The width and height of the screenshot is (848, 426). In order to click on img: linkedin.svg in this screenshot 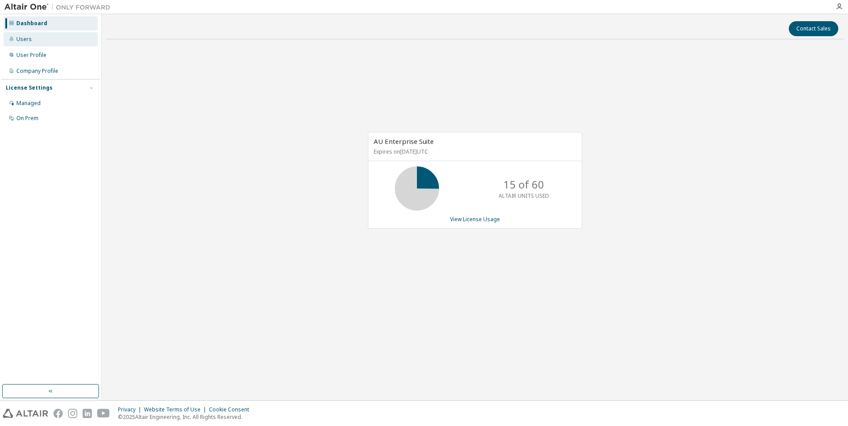, I will do `click(87, 413)`.